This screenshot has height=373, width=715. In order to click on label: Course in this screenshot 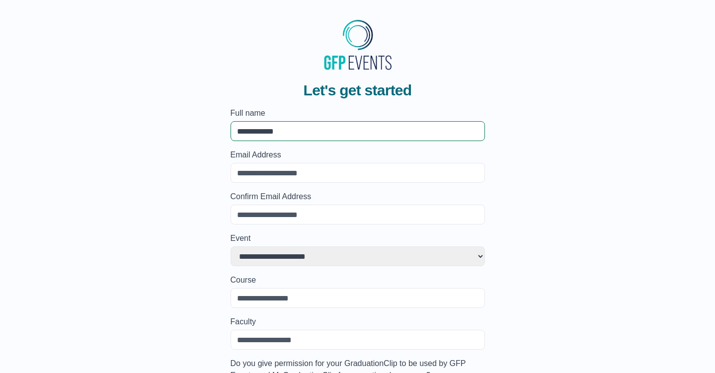, I will do `click(358, 280)`.